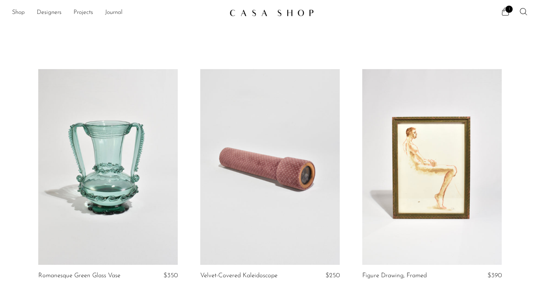 Image resolution: width=540 pixels, height=296 pixels. Describe the element at coordinates (49, 13) in the screenshot. I see `a: Designers` at that location.